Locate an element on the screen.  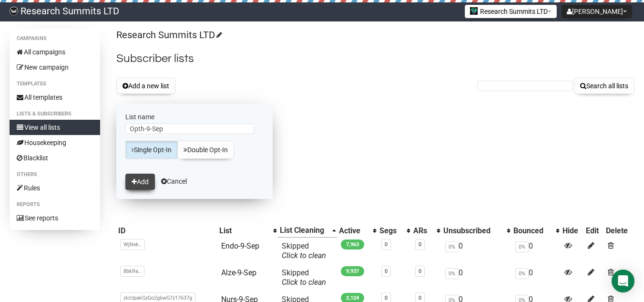
th: ARs: No sort applied, activate to apply an ascending sort is located at coordinates (426, 230).